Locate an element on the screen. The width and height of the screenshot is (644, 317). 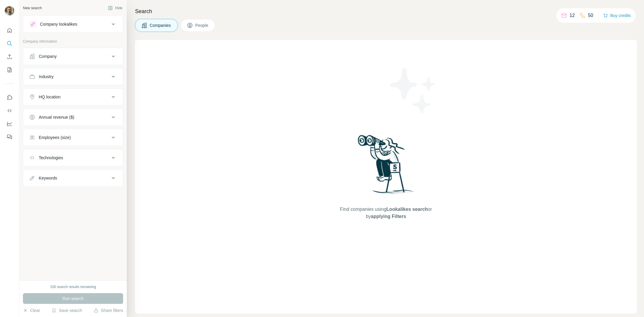
img: Surfe Illustration - Woman searching with binoculars is located at coordinates (386, 166).